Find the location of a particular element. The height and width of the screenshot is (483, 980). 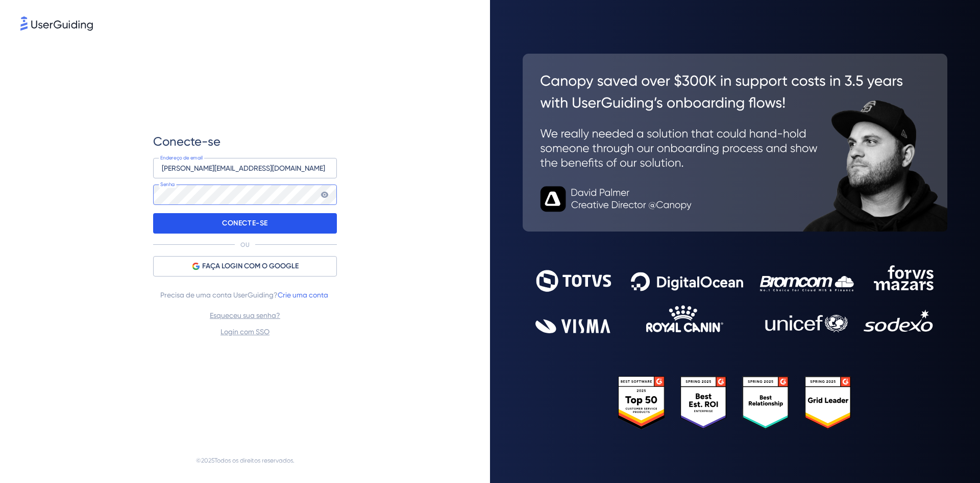

font: 2025 is located at coordinates (208, 460).